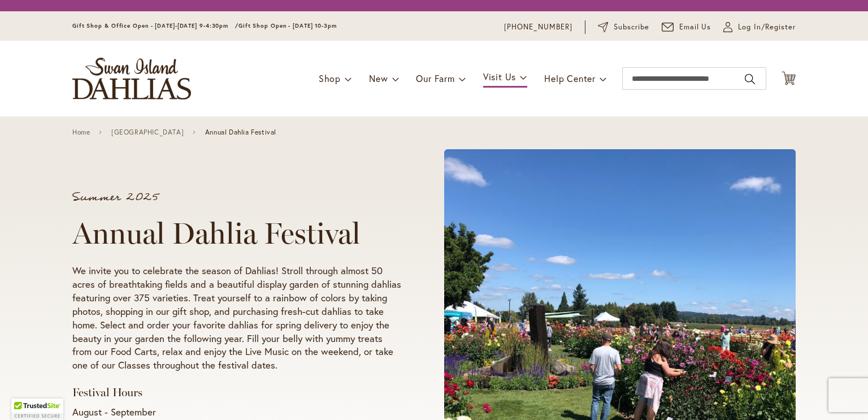 The image size is (868, 420). I want to click on span: Log In/Register, so click(767, 27).